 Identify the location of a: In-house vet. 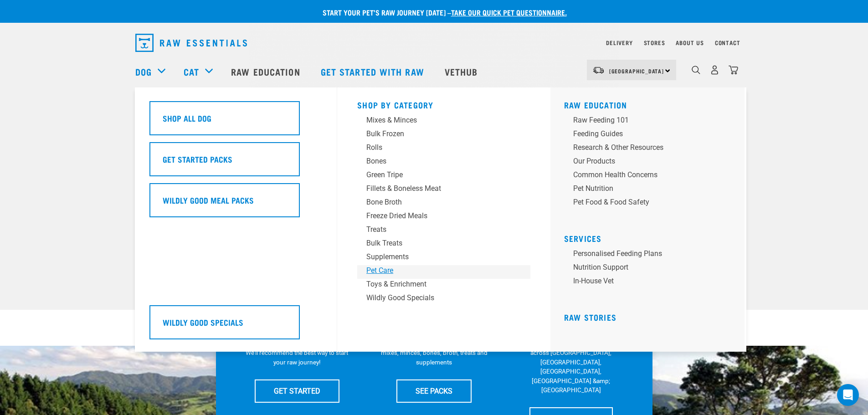
(651, 283).